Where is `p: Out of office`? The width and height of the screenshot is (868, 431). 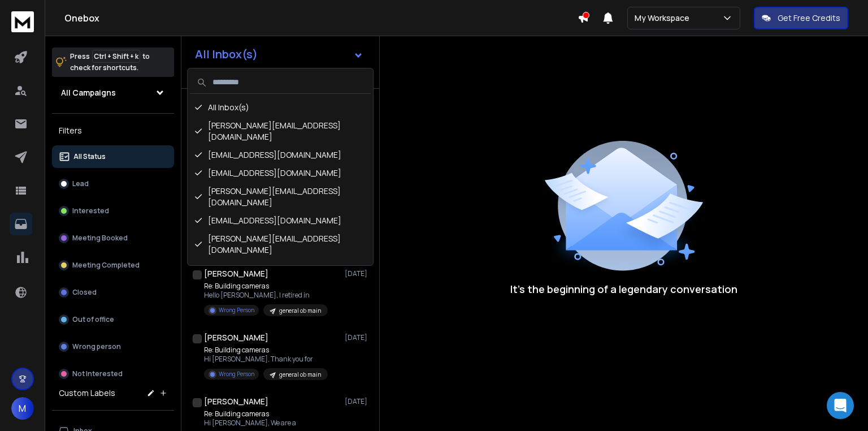 p: Out of office is located at coordinates (93, 319).